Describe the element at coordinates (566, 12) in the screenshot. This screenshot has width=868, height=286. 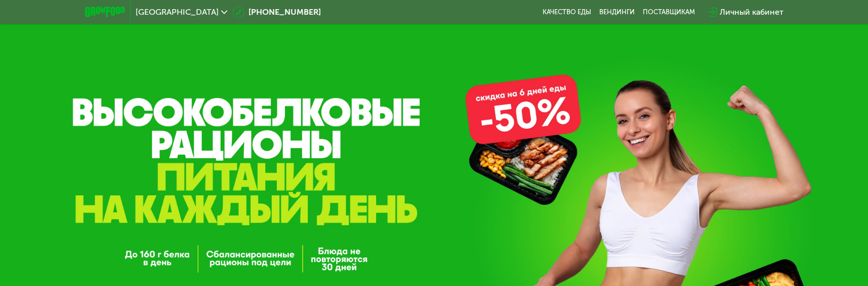
I see `a: Качество еды` at that location.